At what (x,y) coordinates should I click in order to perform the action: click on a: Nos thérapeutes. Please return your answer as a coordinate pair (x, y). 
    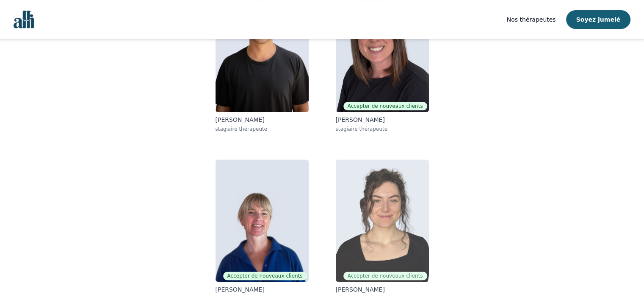
    Looking at the image, I should click on (532, 19).